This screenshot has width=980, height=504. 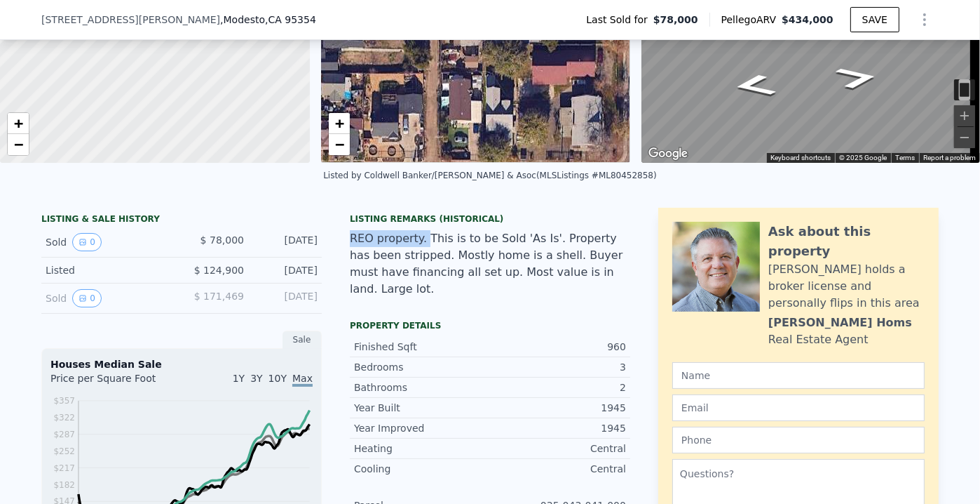 What do you see at coordinates (64, 468) in the screenshot?
I see `tspan: $217` at bounding box center [64, 468].